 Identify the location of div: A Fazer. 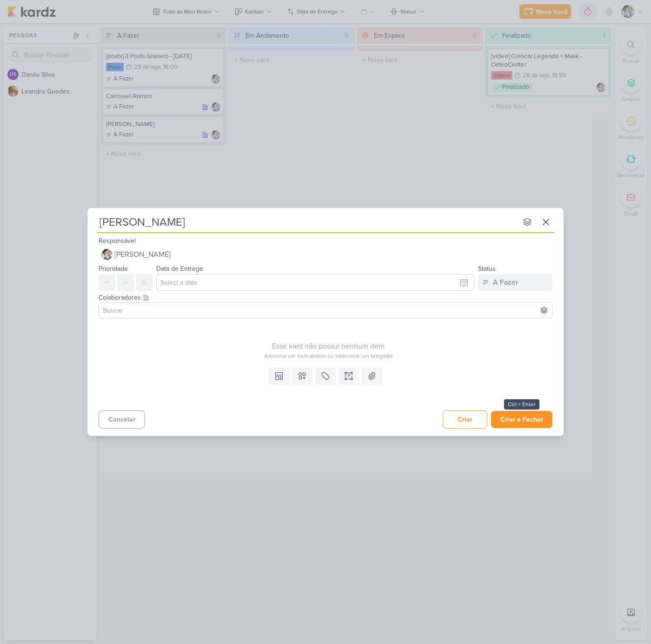
(506, 282).